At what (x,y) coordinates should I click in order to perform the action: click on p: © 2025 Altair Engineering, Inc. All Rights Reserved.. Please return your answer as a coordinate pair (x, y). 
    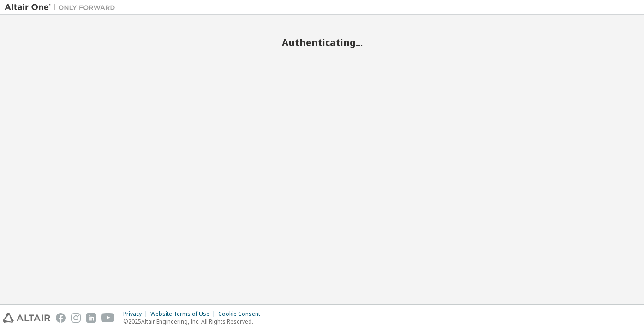
    Looking at the image, I should click on (194, 322).